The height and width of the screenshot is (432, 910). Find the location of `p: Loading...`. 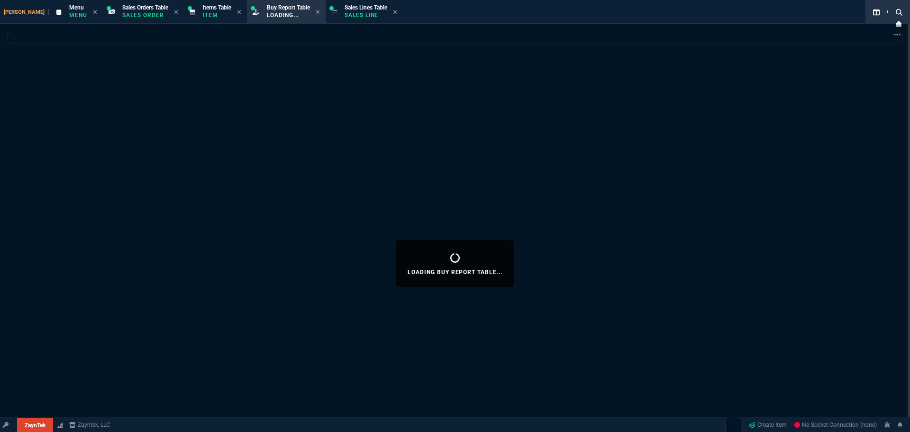

p: Loading... is located at coordinates (288, 15).